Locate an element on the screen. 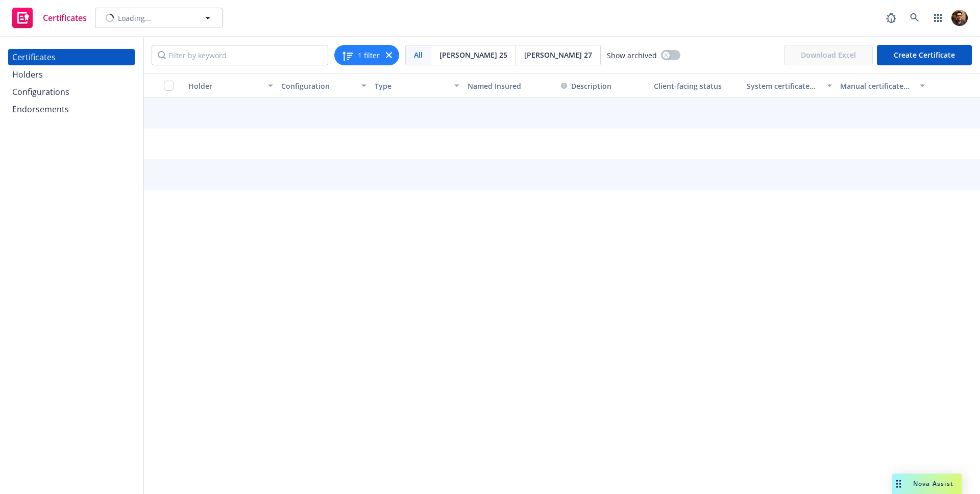 The width and height of the screenshot is (980, 494). div: Named Insured is located at coordinates (510, 86).